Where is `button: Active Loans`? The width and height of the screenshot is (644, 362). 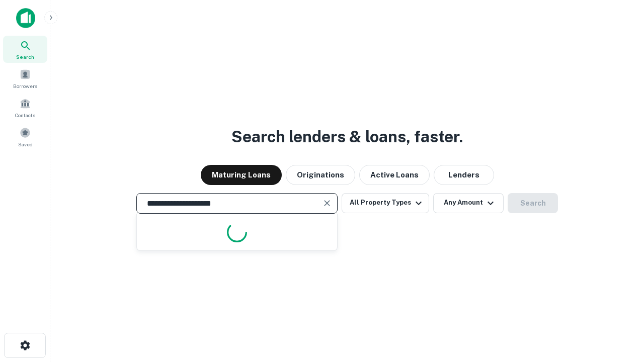 button: Active Loans is located at coordinates (394, 175).